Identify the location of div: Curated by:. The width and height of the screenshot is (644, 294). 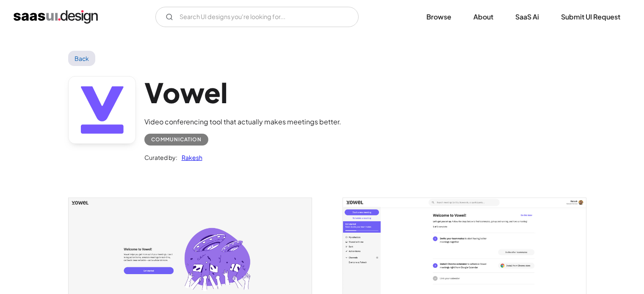
(161, 158).